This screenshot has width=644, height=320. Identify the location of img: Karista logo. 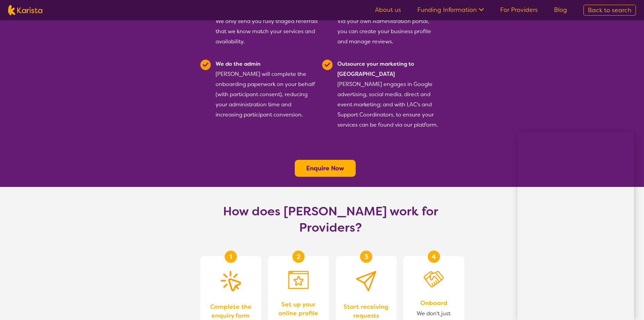
(25, 10).